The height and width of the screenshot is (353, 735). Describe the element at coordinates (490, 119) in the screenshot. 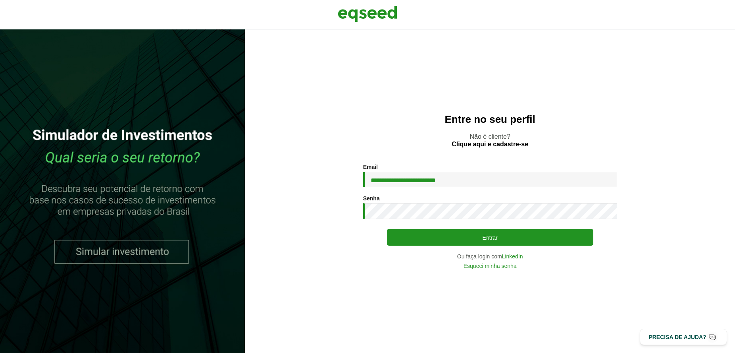

I see `h2: Entre no seu perfil` at that location.